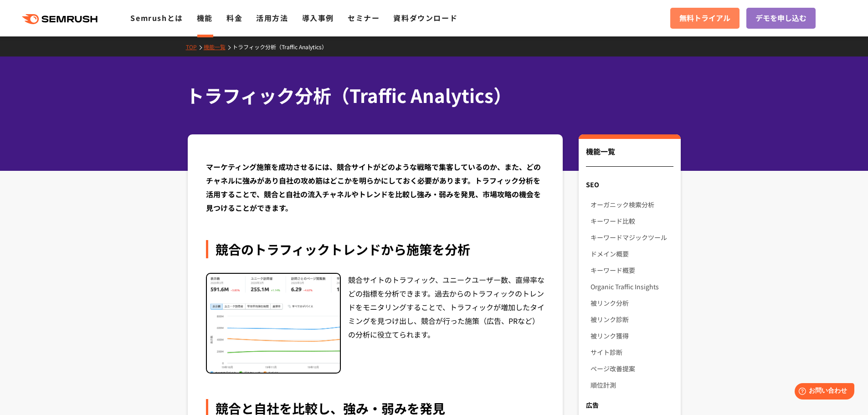 Image resolution: width=868 pixels, height=415 pixels. Describe the element at coordinates (632, 287) in the screenshot. I see `a: Organic Traffic Insights` at that location.